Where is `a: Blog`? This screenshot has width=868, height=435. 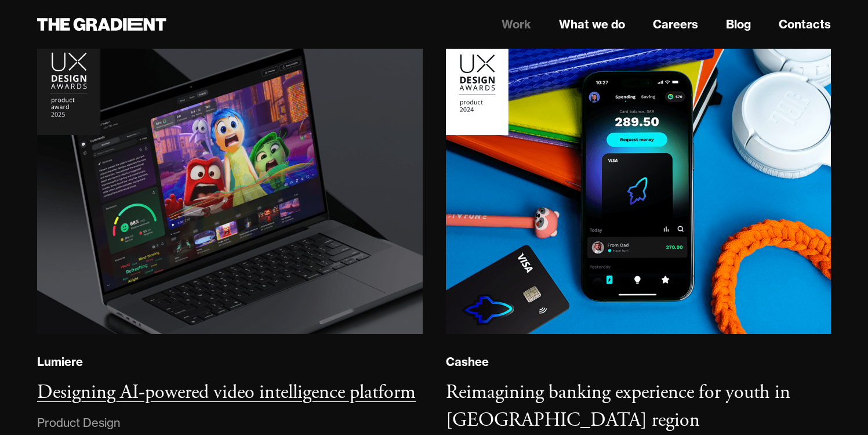 a: Blog is located at coordinates (738, 24).